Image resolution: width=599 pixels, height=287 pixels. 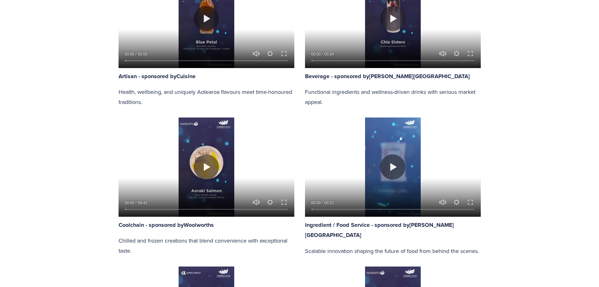 What do you see at coordinates (186, 76) in the screenshot?
I see `a: Cuisine` at bounding box center [186, 76].